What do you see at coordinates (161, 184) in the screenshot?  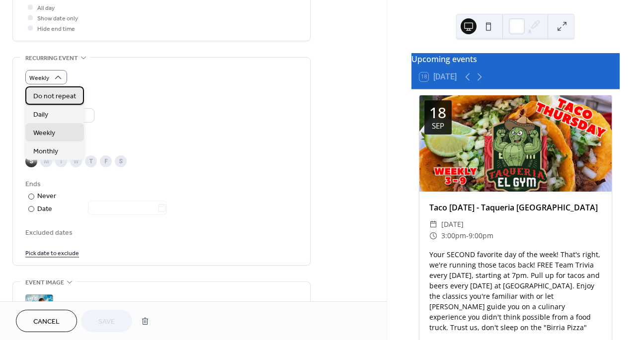 I see `div: Ends` at bounding box center [161, 184].